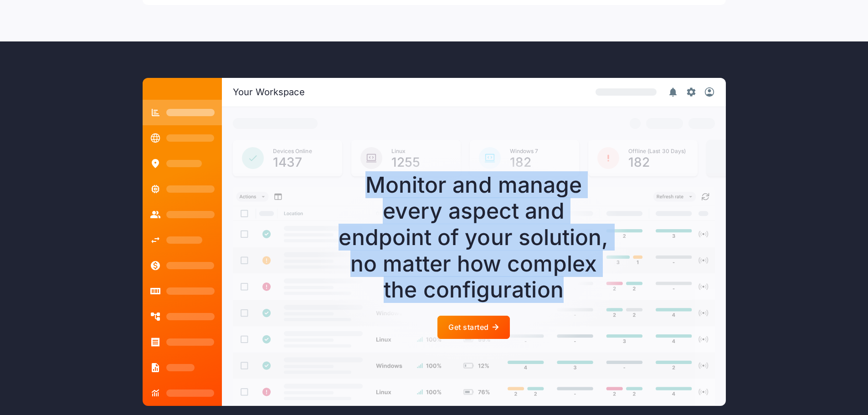  Describe the element at coordinates (269, 92) in the screenshot. I see `div: Your Workspace` at that location.